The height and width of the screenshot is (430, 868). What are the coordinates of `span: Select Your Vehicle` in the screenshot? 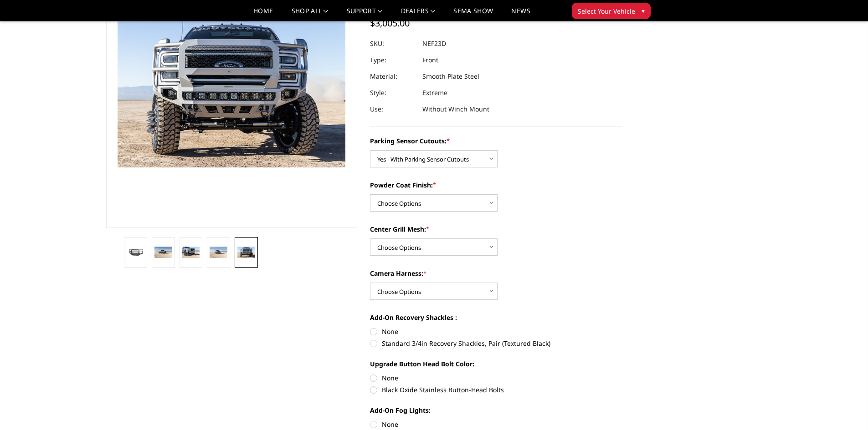 It's located at (606, 11).